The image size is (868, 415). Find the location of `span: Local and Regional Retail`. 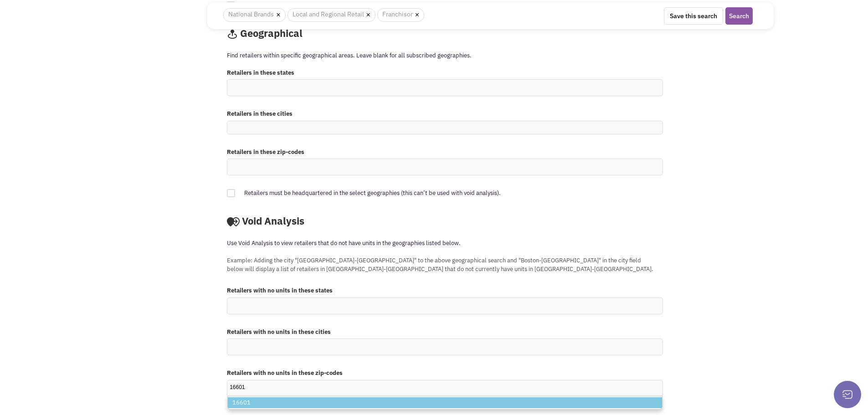

span: Local and Regional Retail is located at coordinates (331, 15).